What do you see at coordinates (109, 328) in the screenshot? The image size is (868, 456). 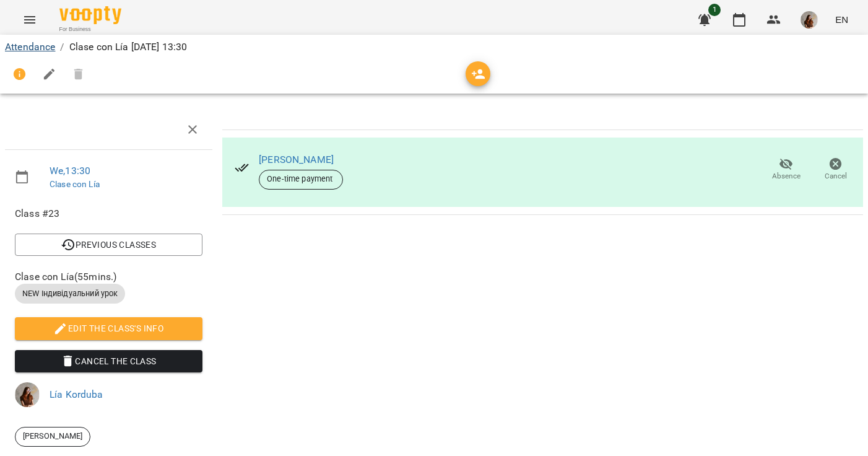 I see `span: Edit the class's Info` at bounding box center [109, 328].